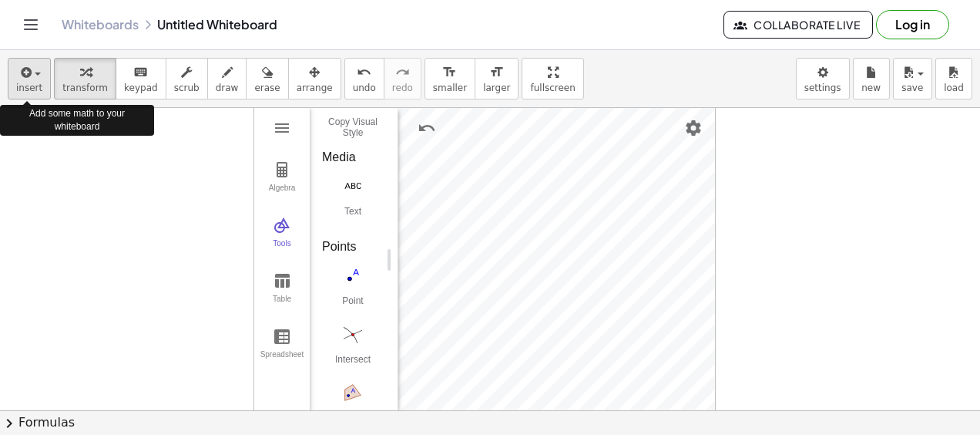 The height and width of the screenshot is (435, 980). I want to click on span: load, so click(953, 88).